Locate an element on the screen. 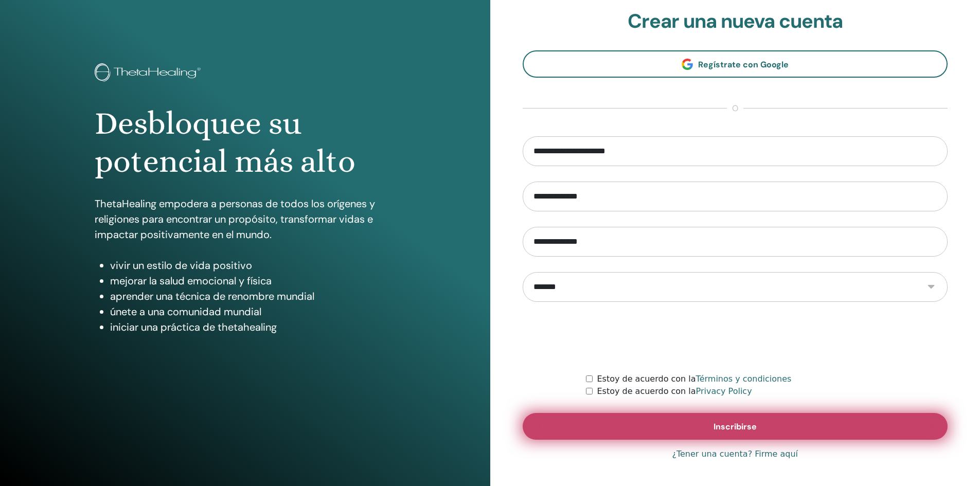  a: Regístrate con Google is located at coordinates (735, 64).